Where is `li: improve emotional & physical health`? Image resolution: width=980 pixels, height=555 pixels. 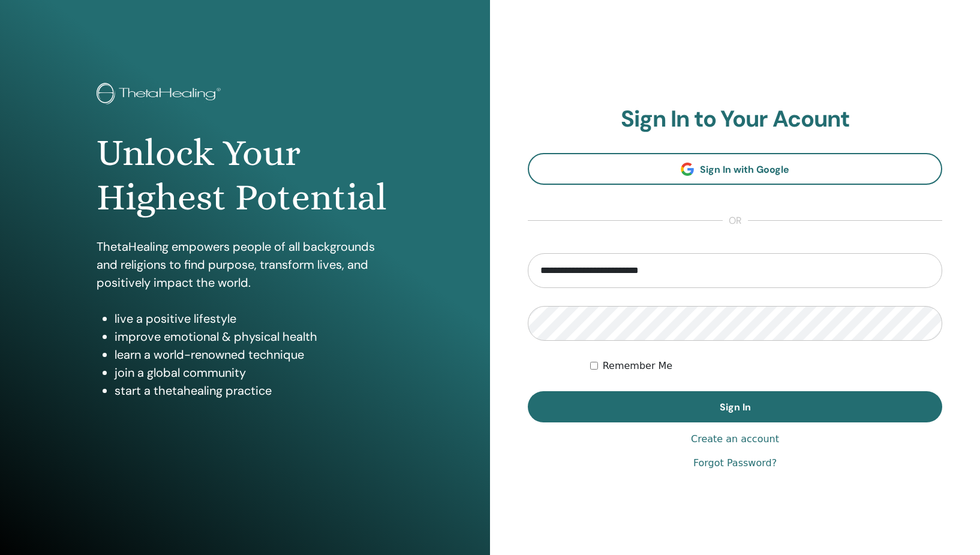 li: improve emotional & physical health is located at coordinates (254, 336).